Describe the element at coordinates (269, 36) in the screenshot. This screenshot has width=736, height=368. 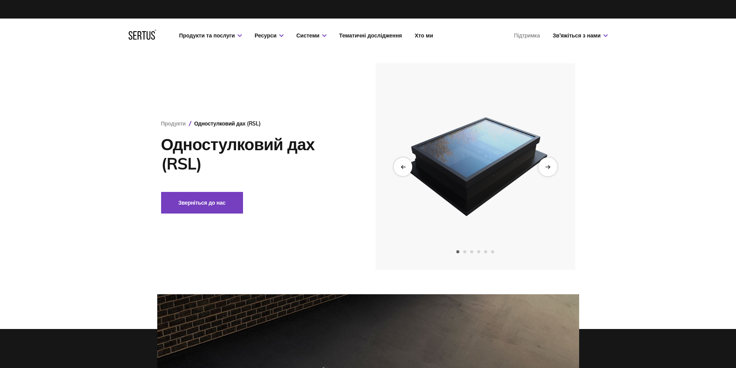
I see `a: Ресурси` at that location.